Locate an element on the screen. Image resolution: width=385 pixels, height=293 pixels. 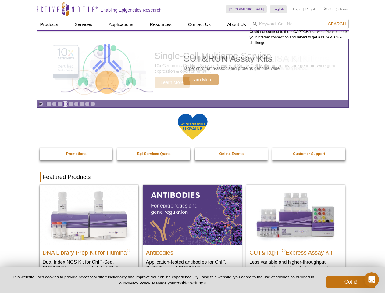
a: Go to slide 2 is located at coordinates (54, 104).